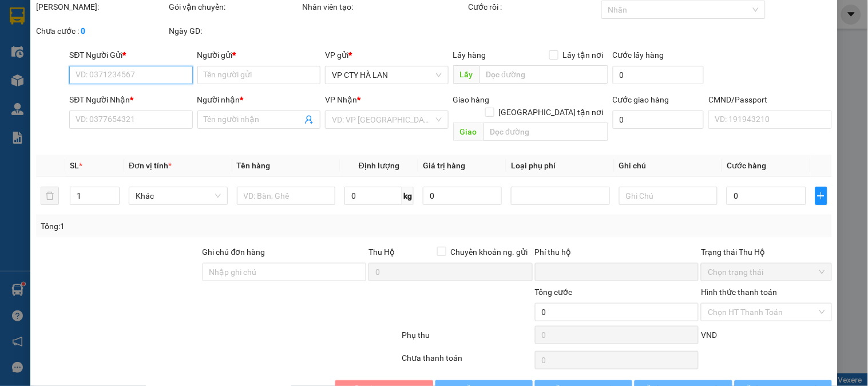 The image size is (868, 386). Describe the element at coordinates (668, 165) in the screenshot. I see `th: Ghi chú` at that location.